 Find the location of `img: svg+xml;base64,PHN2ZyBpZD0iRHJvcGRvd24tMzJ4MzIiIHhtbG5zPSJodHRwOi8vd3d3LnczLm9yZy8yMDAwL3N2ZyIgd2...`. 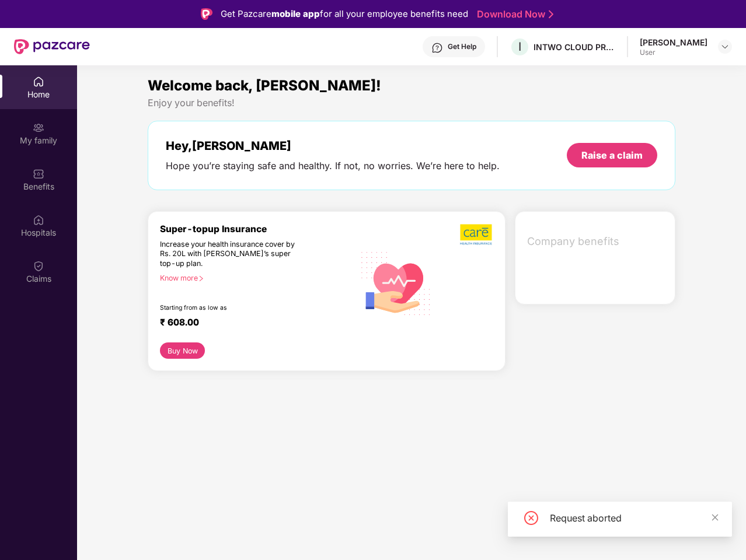

img: svg+xml;base64,PHN2ZyBpZD0iRHJvcGRvd24tMzJ4MzIiIHhtbG5zPSJodHRwOi8vd3d3LnczLm9yZy8yMDAwL3N2ZyIgd2... is located at coordinates (725, 47).